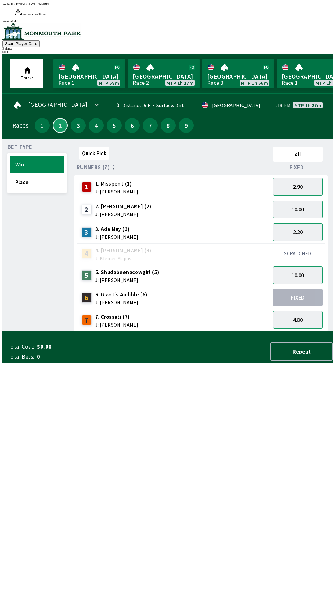  Describe the element at coordinates (34, 14) in the screenshot. I see `span: Low Paper or Toner` at that location.